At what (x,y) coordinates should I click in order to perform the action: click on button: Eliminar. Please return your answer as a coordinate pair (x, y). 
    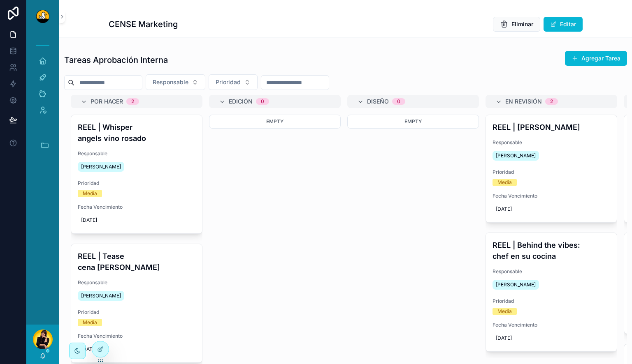
    Looking at the image, I should click on (516, 24).